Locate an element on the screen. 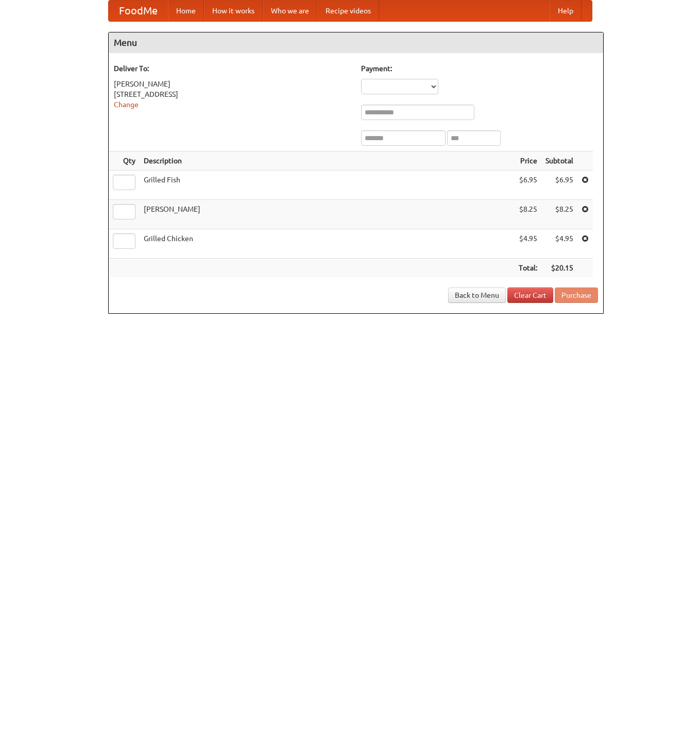  th: Total: is located at coordinates (528, 268).